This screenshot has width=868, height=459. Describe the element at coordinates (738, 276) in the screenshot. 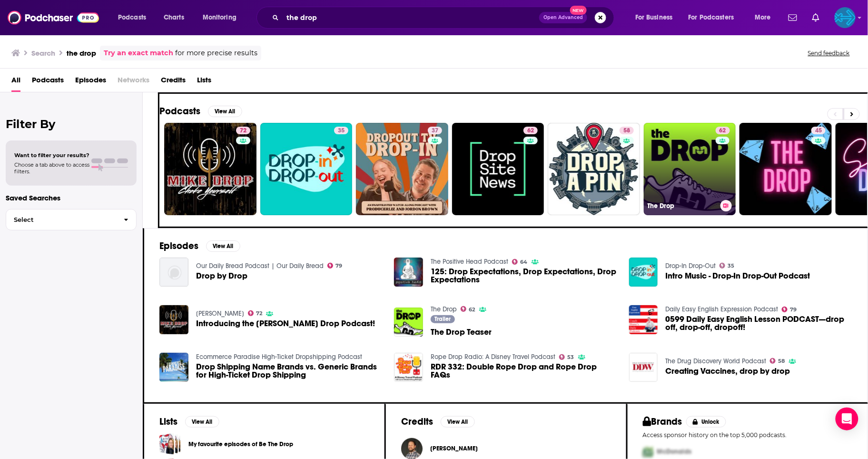

I see `span: Intro Music - Drop-In Drop-Out Podcast` at that location.